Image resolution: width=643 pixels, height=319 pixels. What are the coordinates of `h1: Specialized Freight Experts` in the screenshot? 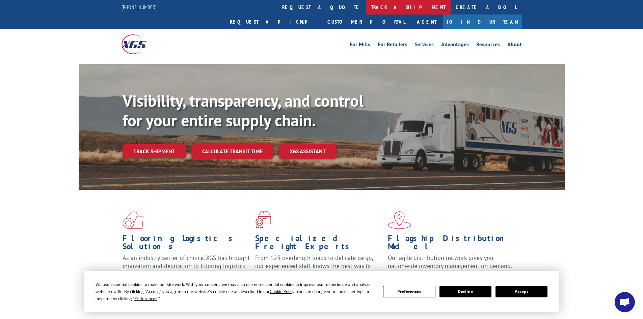 It's located at (319, 244).